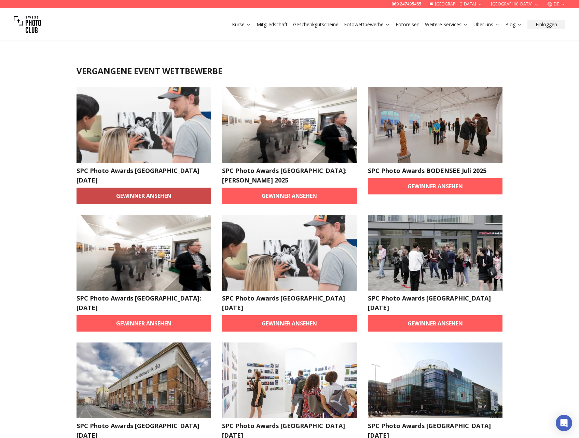  What do you see at coordinates (513, 25) in the screenshot?
I see `button: Blog` at bounding box center [513, 25].